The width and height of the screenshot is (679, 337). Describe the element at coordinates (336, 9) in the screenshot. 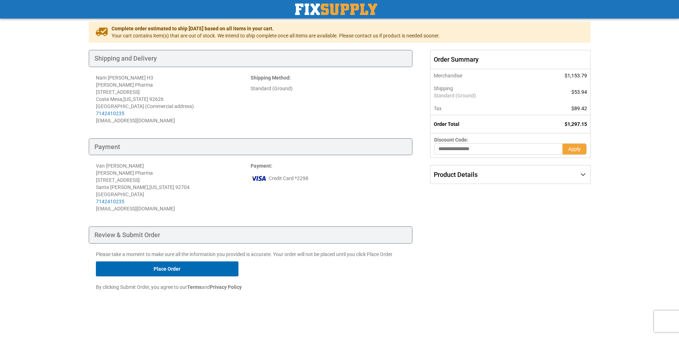

I see `a: store logo` at that location.